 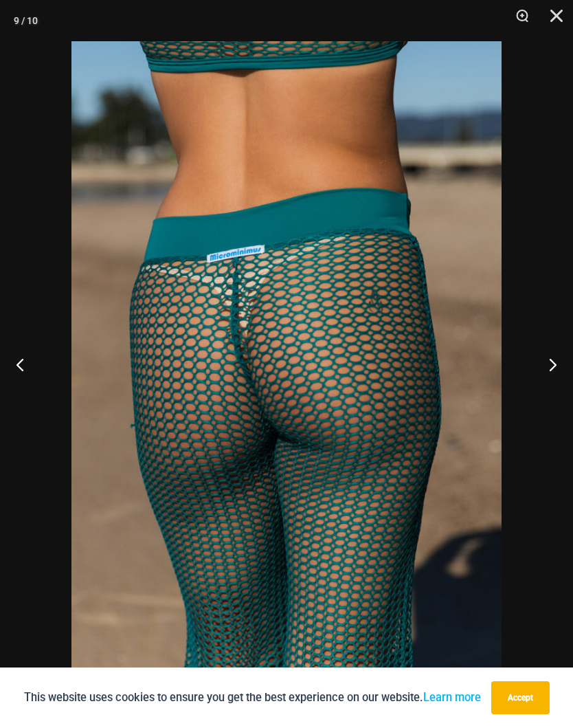 What do you see at coordinates (520, 697) in the screenshot?
I see `button: Accept` at bounding box center [520, 697].